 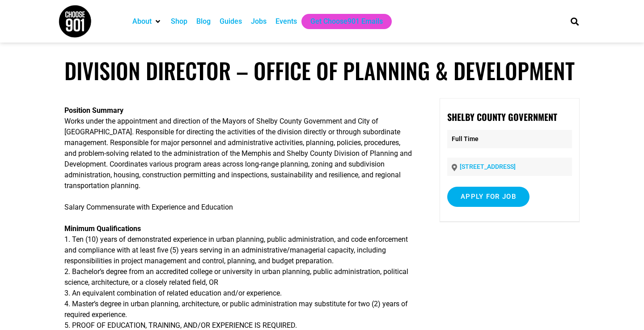 I want to click on div: Get Choose901 Emails, so click(x=347, y=22).